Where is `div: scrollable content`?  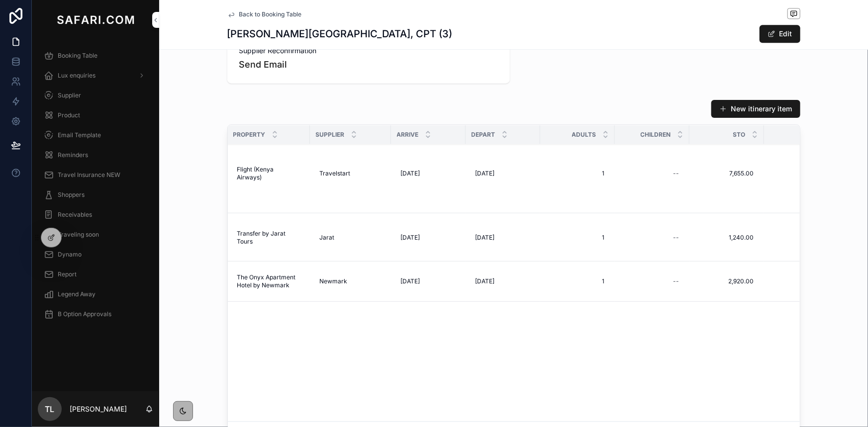 div: scrollable content is located at coordinates (96, 188).